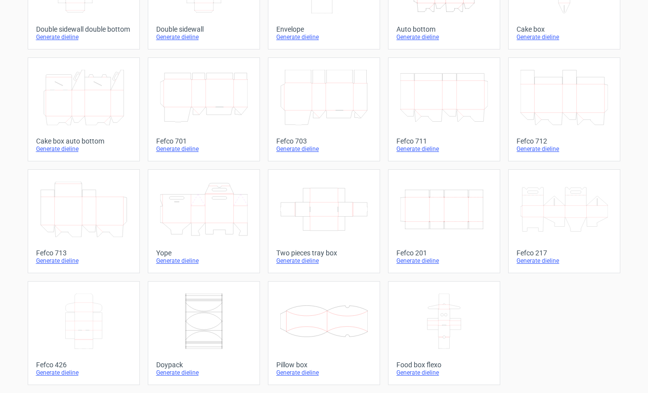 Image resolution: width=648 pixels, height=393 pixels. Describe the element at coordinates (324, 109) in the screenshot. I see `a: Fefco 703Generate dieline` at that location.